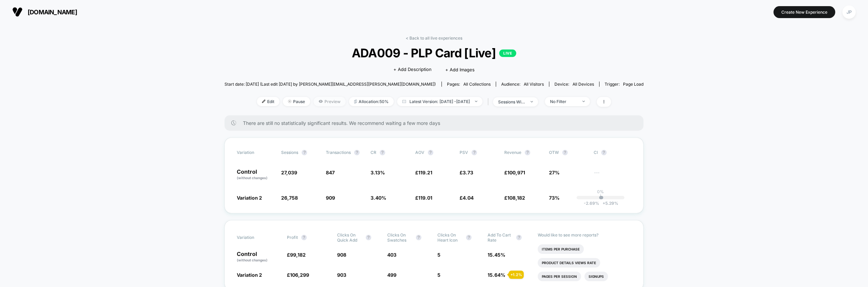 This screenshot has height=287, width=868. What do you see at coordinates (516, 198) in the screenshot?
I see `span: 108,182` at bounding box center [516, 198].